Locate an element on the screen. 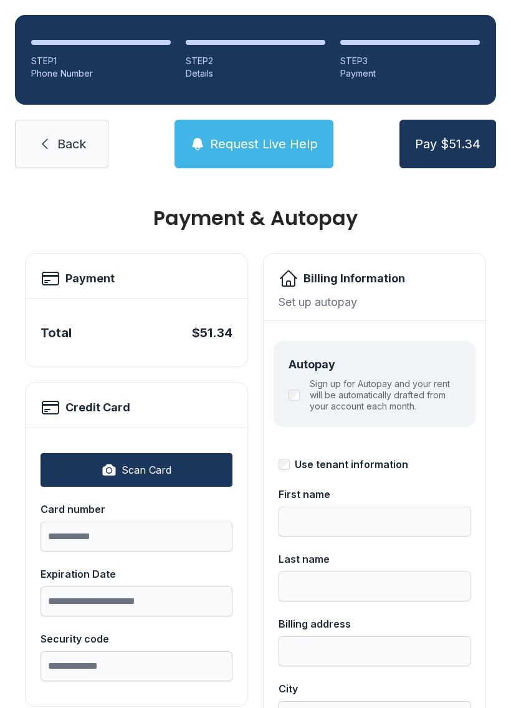  h1: Payment & Autopay is located at coordinates (256, 218).